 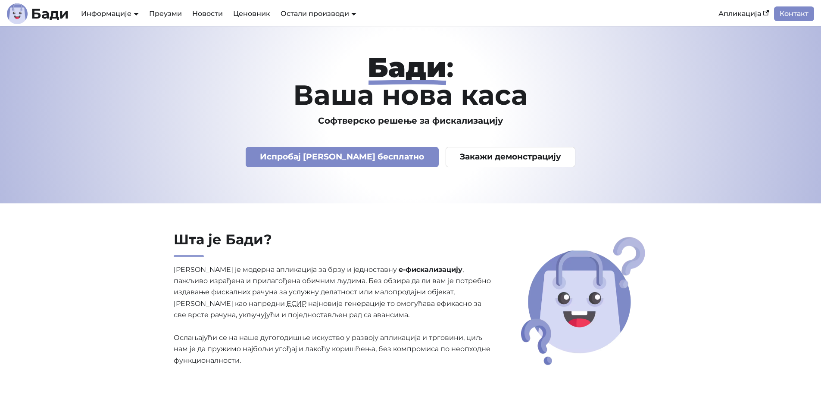 I want to click on a: Остали производи, so click(x=319, y=13).